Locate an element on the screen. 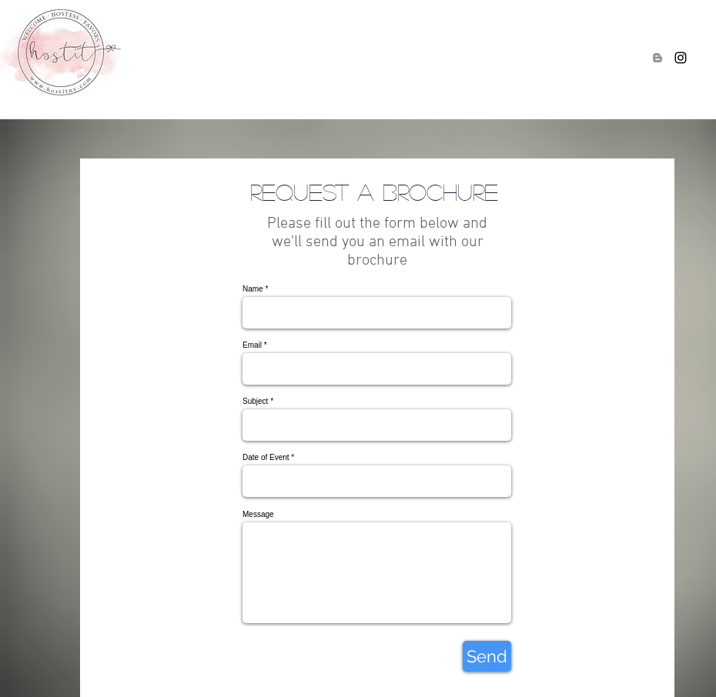 This screenshot has height=697, width=716. img: Blogger is located at coordinates (657, 58).